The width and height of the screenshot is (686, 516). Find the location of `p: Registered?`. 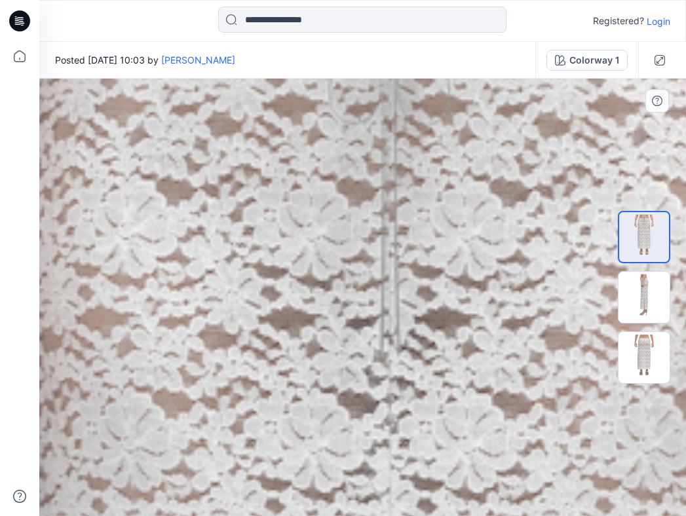

p: Registered? is located at coordinates (618, 21).